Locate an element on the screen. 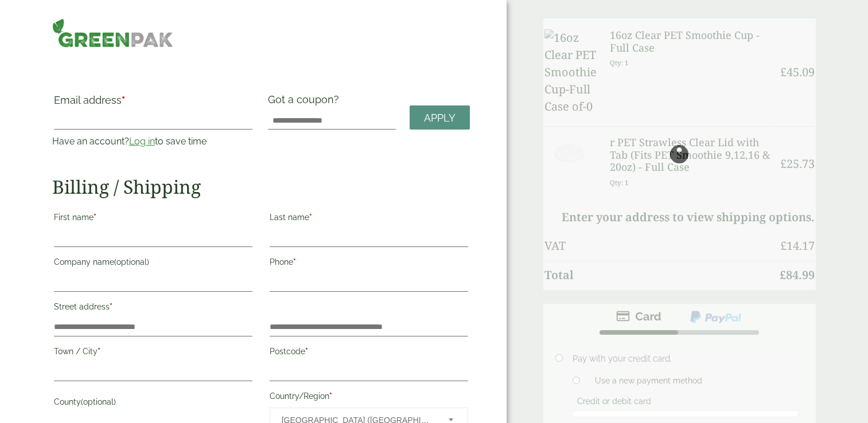 The width and height of the screenshot is (868, 423). h2: Billing / Shipping is located at coordinates (261, 187).